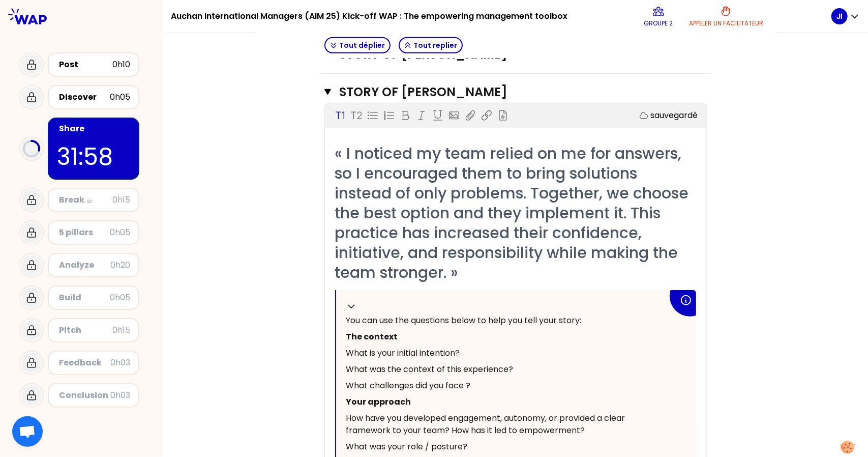 Image resolution: width=868 pixels, height=457 pixels. Describe the element at coordinates (372, 337) in the screenshot. I see `span: The context` at that location.